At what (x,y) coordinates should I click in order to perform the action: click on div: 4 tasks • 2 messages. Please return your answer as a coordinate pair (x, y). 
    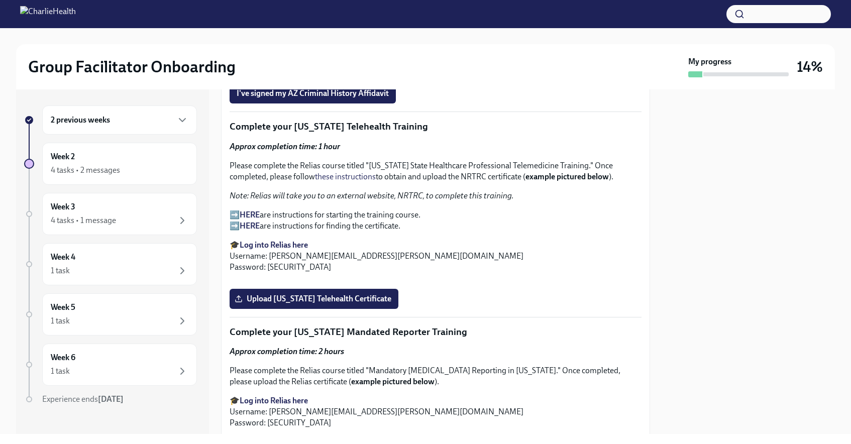
    Looking at the image, I should click on (85, 170).